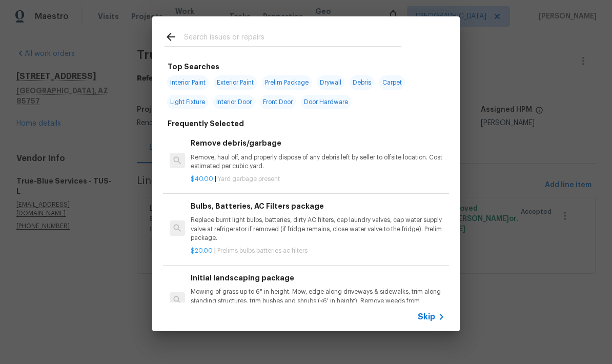  Describe the element at coordinates (201, 250) in the screenshot. I see `span: $20.00` at that location.